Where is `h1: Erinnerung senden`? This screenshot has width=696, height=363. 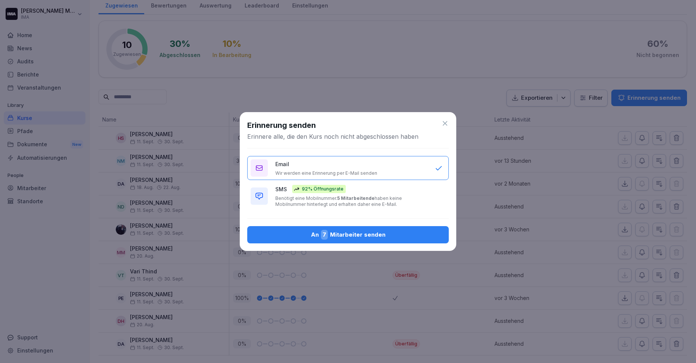 h1: Erinnerung senden is located at coordinates (281, 125).